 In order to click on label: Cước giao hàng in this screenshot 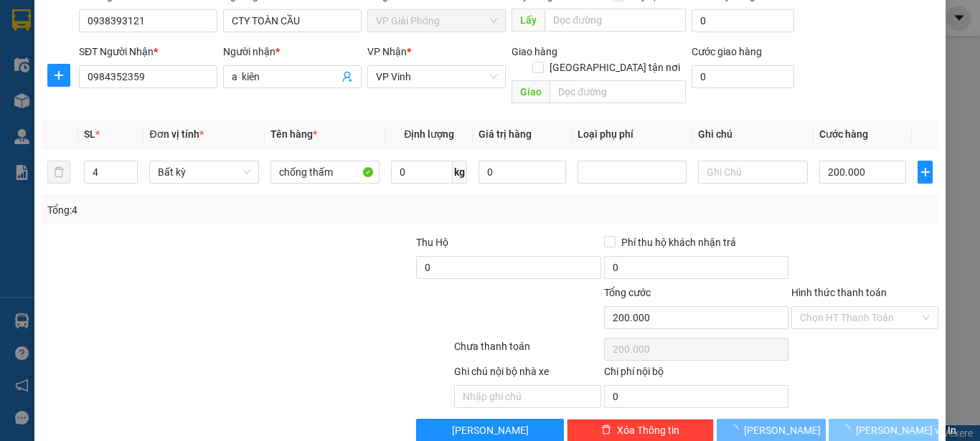, I will do `click(727, 52)`.